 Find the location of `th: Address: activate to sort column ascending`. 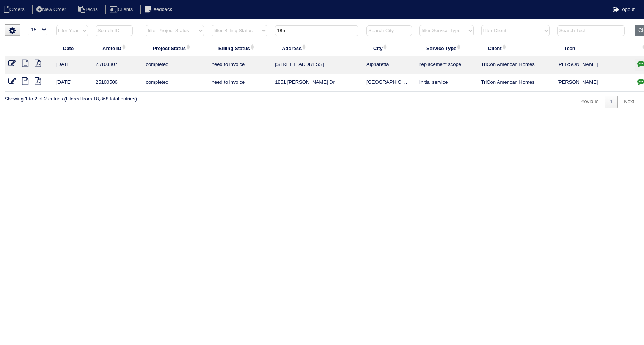

th: Address: activate to sort column ascending is located at coordinates (317, 48).